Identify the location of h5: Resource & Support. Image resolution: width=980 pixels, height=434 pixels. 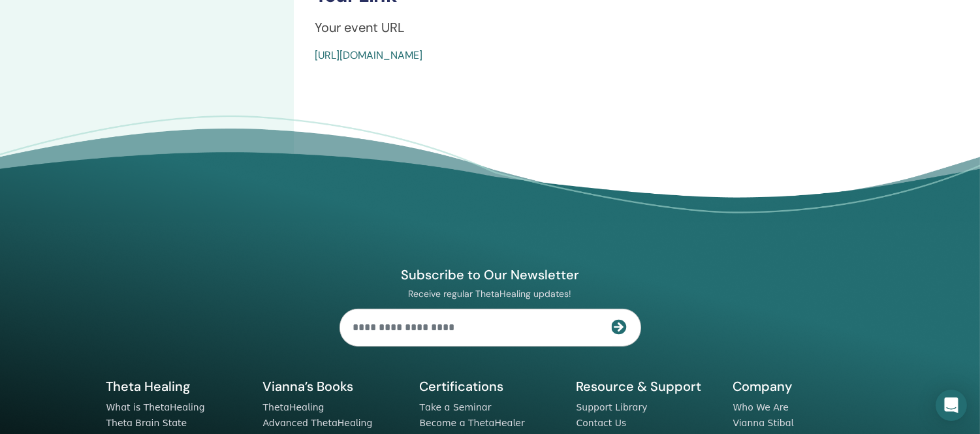
(647, 386).